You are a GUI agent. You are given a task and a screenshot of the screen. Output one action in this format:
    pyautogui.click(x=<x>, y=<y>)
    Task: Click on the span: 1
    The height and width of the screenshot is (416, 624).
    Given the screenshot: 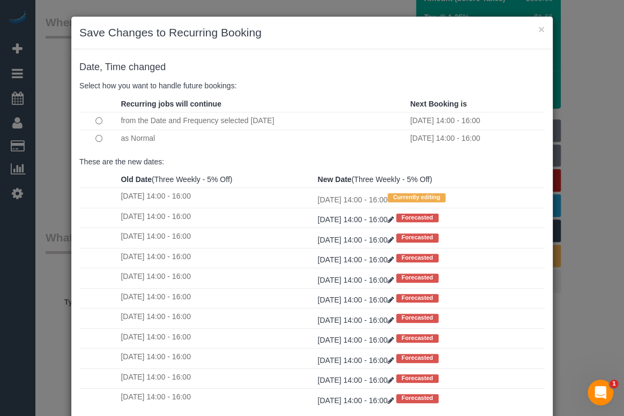 What is the action you would take?
    pyautogui.click(x=613, y=384)
    